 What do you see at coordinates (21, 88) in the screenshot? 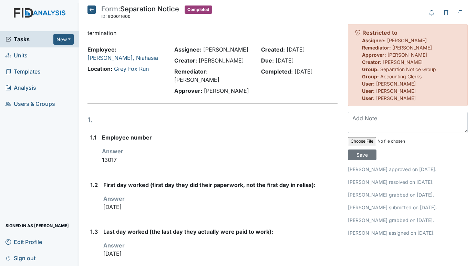
I see `span: Analysis` at bounding box center [21, 88].